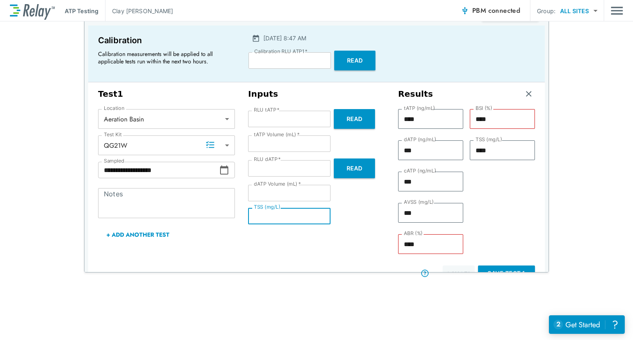 The image size is (633, 340). Describe the element at coordinates (281, 51) in the screenshot. I see `label: Calibration RLU ATP1` at that location.